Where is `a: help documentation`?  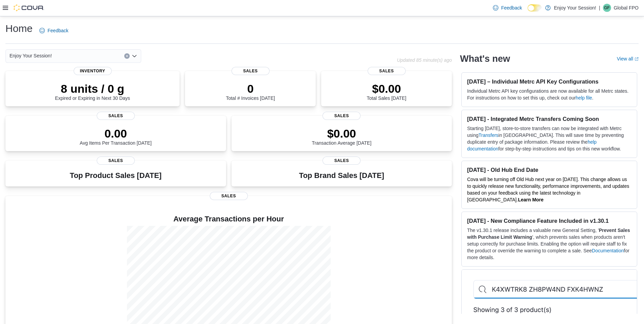 a: help documentation is located at coordinates (531, 145).